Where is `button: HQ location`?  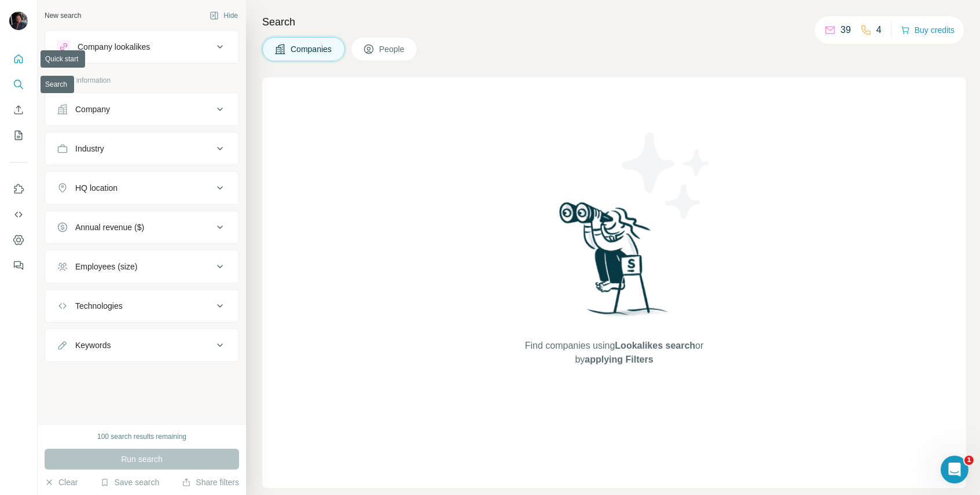
button: HQ location is located at coordinates (141, 188).